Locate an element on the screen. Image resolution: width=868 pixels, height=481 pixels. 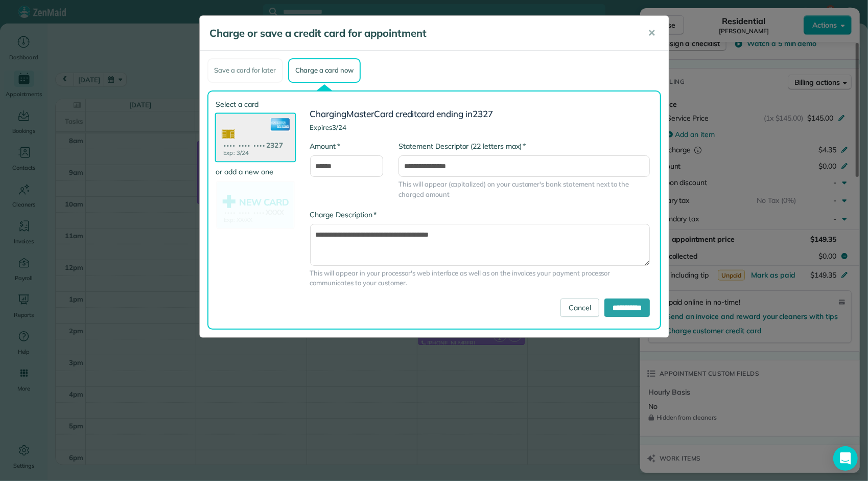
label: or add a new one is located at coordinates (255, 172).